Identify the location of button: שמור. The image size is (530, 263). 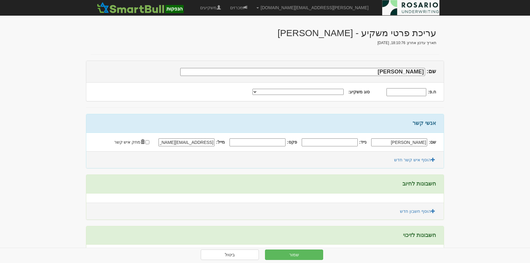
(294, 254).